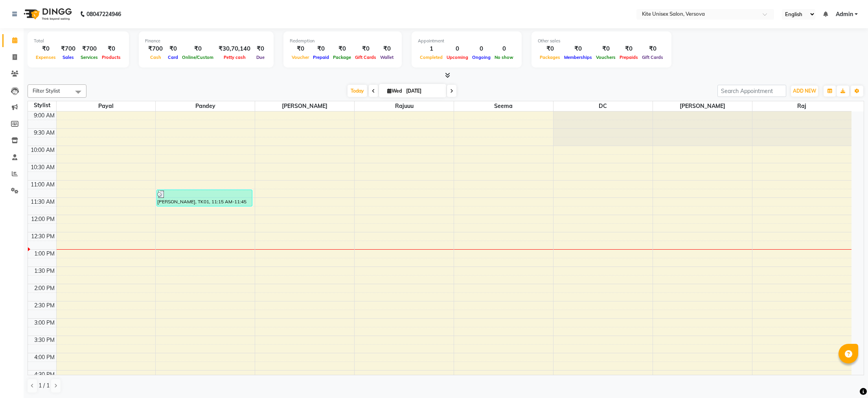  I want to click on div: 11:30 AM, so click(42, 202).